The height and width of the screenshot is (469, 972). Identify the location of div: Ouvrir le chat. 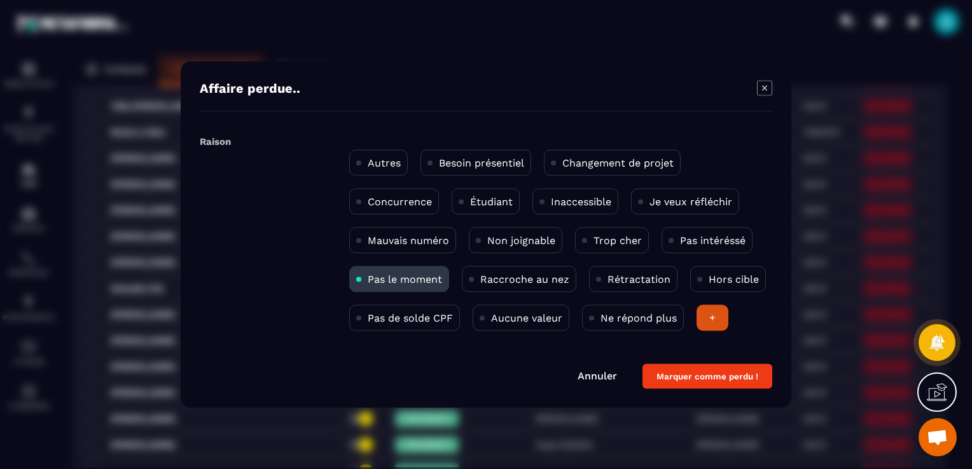
(938, 438).